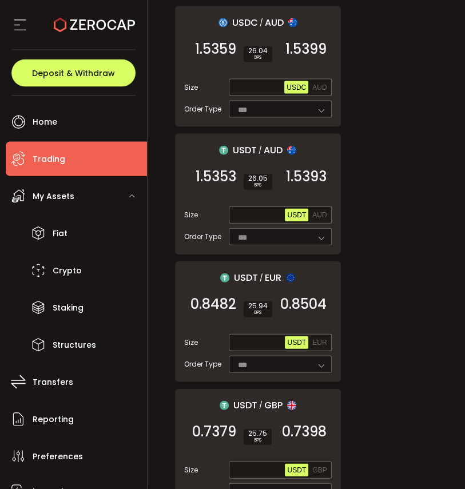  Describe the element at coordinates (436, 461) in the screenshot. I see `div: Chat Widget` at that location.